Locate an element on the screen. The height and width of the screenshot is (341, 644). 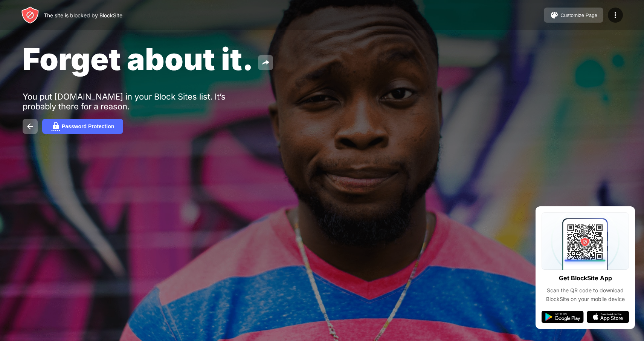
div: The site is blocked by BlockSite is located at coordinates (83, 15).